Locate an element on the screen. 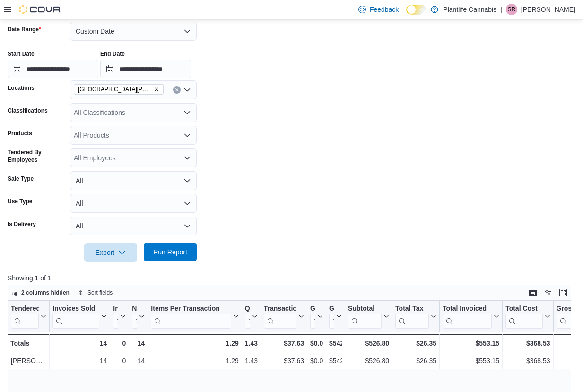 This screenshot has height=392, width=583. button: Total Cost is located at coordinates (528, 316).